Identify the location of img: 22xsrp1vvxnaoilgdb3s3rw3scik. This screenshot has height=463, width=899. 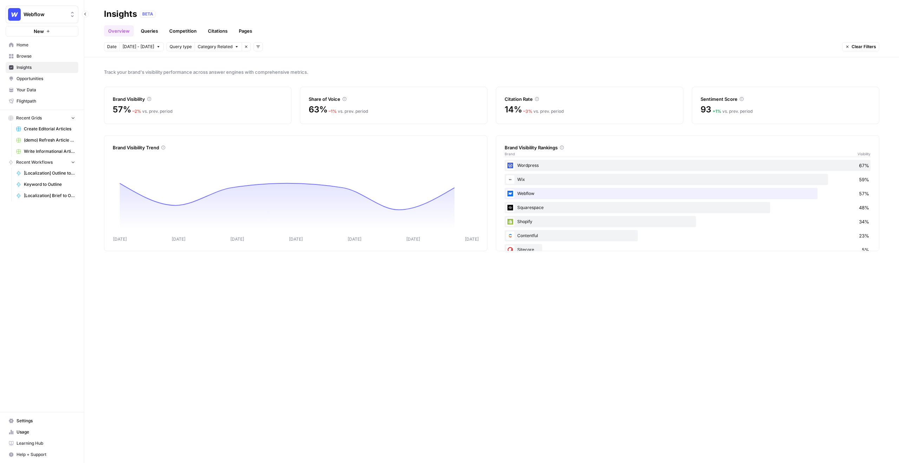
(510, 165).